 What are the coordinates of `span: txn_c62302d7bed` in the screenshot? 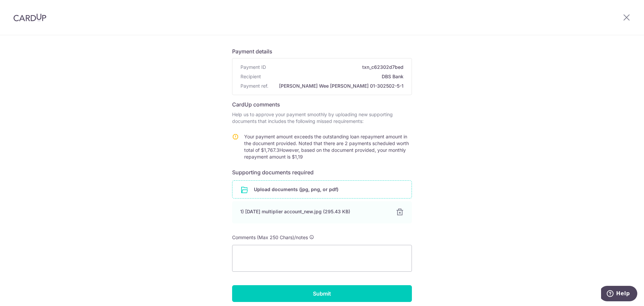 It's located at (336, 67).